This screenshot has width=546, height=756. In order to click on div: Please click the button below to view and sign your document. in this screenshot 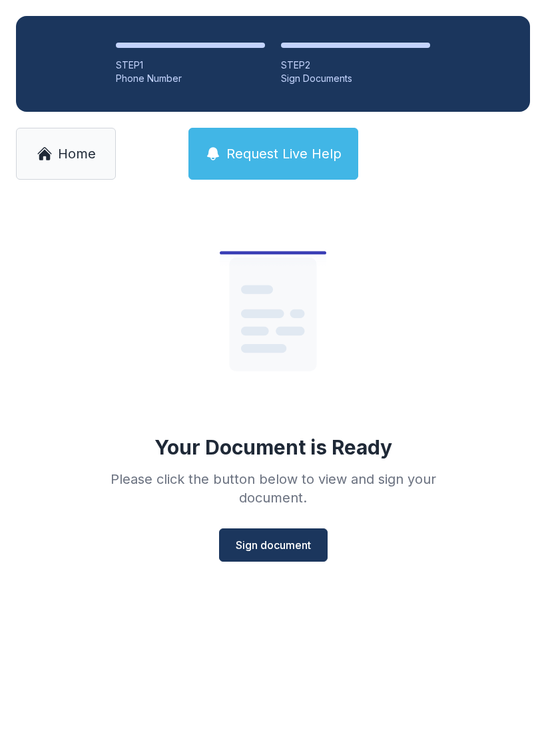, I will do `click(273, 488)`.